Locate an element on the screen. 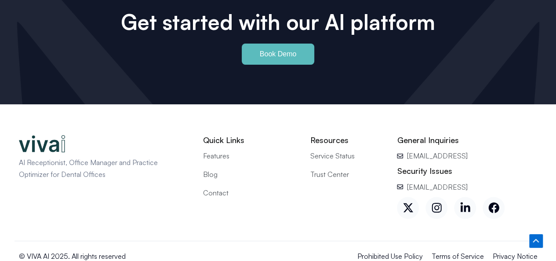  h2: General Inquiries is located at coordinates (467, 140).